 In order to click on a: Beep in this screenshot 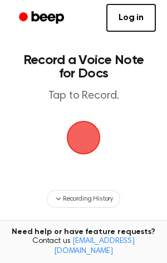, I will do `click(42, 18)`.